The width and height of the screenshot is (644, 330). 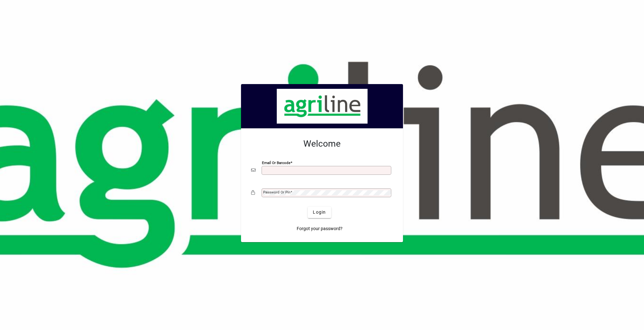 What do you see at coordinates (319, 212) in the screenshot?
I see `span: Login` at bounding box center [319, 212].